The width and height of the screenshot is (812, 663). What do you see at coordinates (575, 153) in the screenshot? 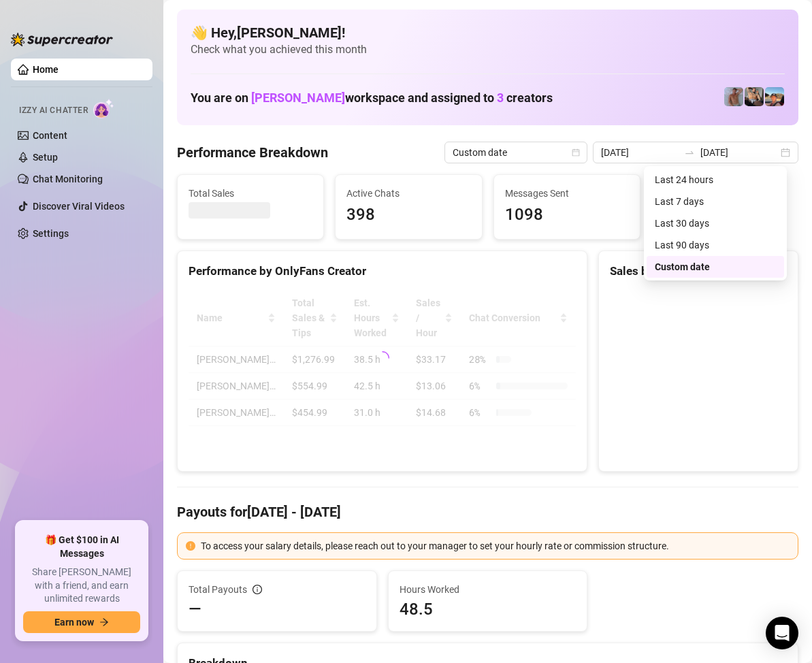
I see `span: calendar` at bounding box center [575, 153].